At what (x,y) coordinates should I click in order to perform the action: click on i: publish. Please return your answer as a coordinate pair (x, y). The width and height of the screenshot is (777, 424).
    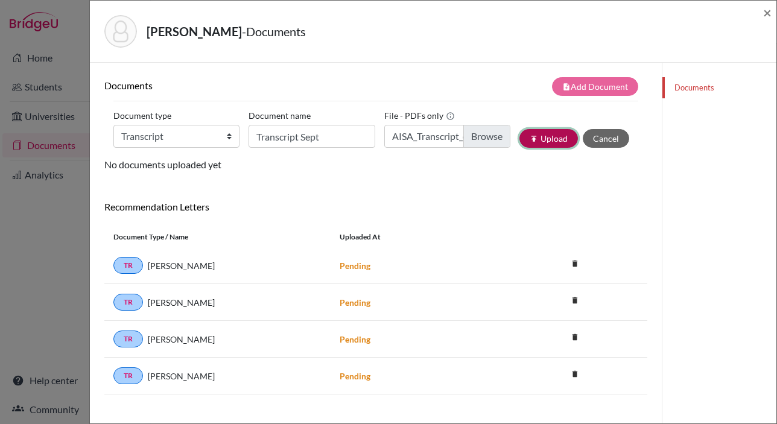
    Looking at the image, I should click on (534, 139).